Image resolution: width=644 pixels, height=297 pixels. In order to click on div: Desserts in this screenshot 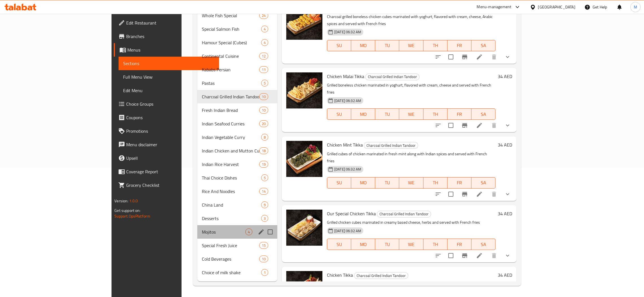, I will do `click(232, 219)`.